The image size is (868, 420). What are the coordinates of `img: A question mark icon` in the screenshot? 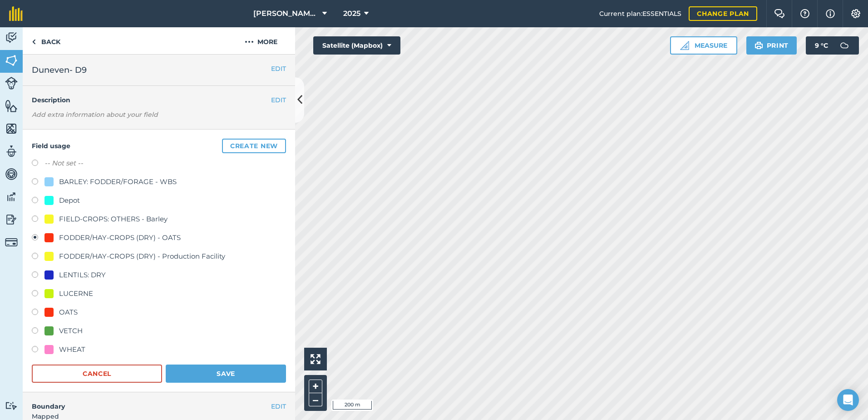 It's located at (805, 13).